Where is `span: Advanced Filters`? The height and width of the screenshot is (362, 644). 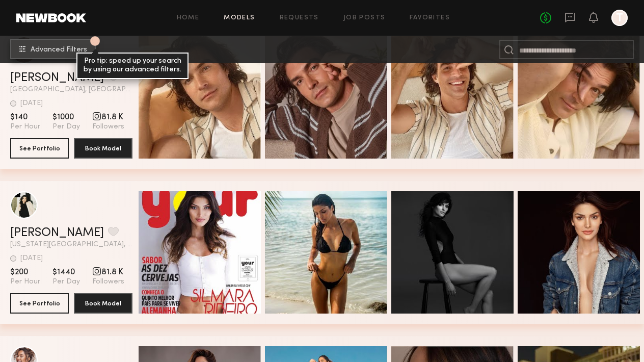
span: Advanced Filters is located at coordinates (58, 50).